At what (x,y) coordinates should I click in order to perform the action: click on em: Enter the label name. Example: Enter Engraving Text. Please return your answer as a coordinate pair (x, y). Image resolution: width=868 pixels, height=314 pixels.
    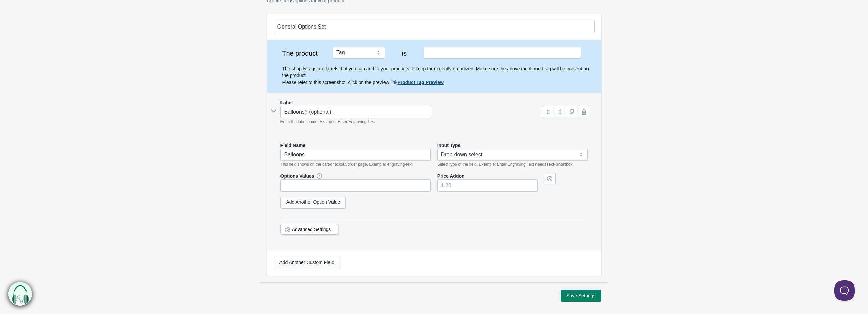
    Looking at the image, I should click on (328, 122).